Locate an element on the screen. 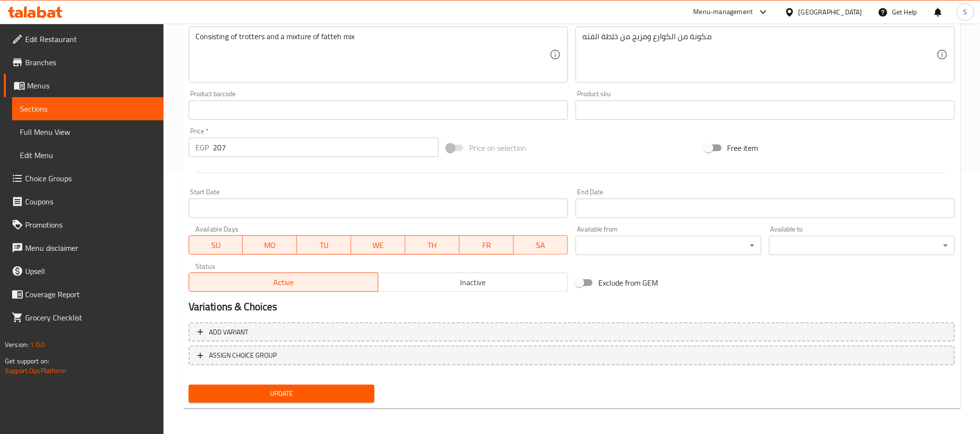  span: Sections is located at coordinates (88, 109).